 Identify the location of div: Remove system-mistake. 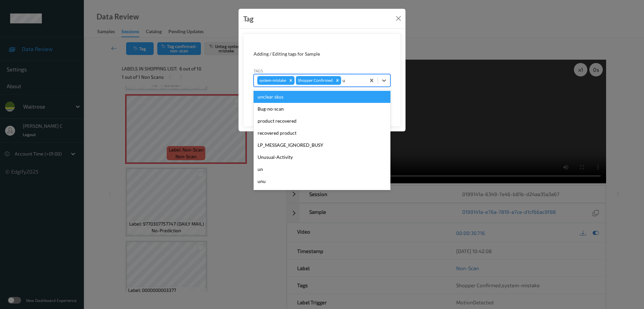
(291, 81).